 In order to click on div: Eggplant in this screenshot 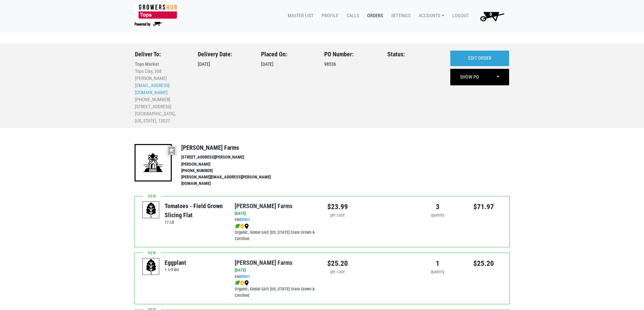, I will do `click(175, 263)`.